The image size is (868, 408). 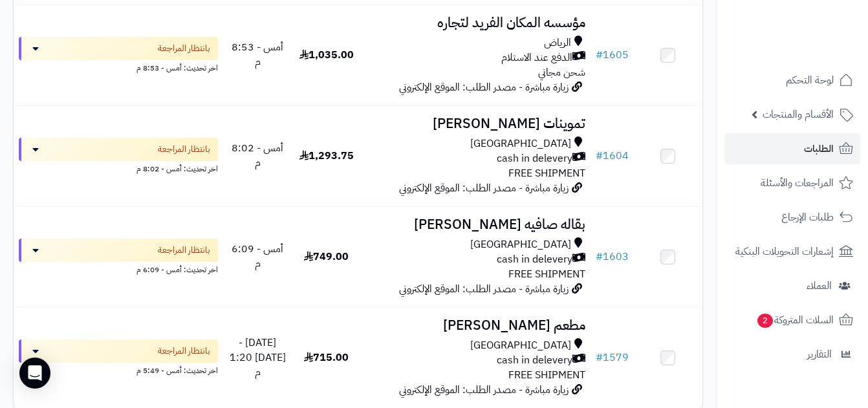 What do you see at coordinates (612, 358) in the screenshot?
I see `a: #1579` at bounding box center [612, 358].